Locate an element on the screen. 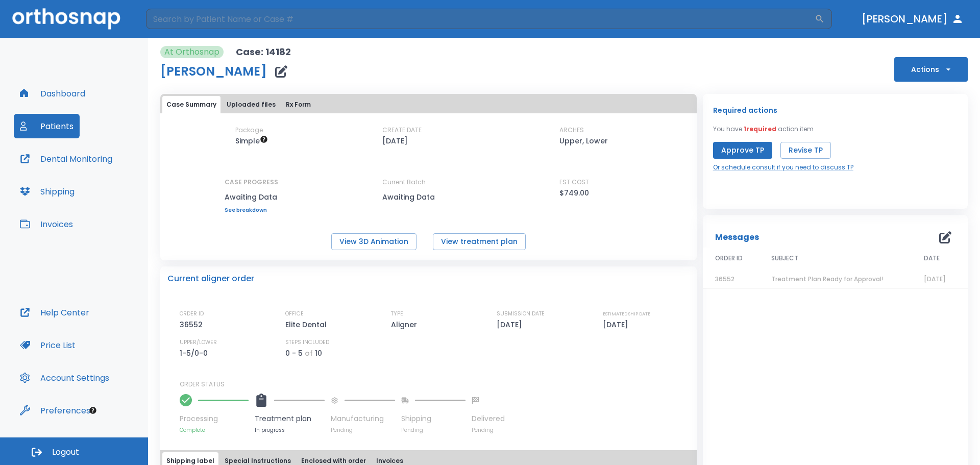 The width and height of the screenshot is (980, 465). button: Shipping is located at coordinates (47, 192).